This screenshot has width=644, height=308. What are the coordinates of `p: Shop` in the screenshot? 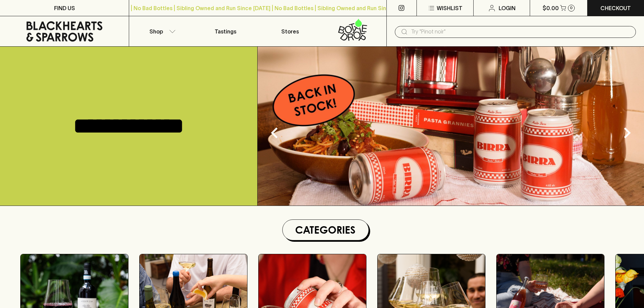 It's located at (156, 31).